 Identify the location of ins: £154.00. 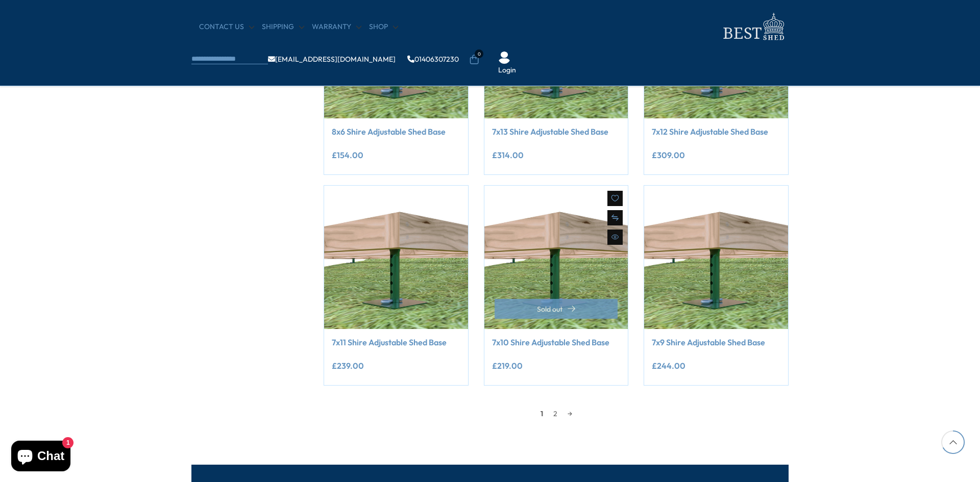
(348, 155).